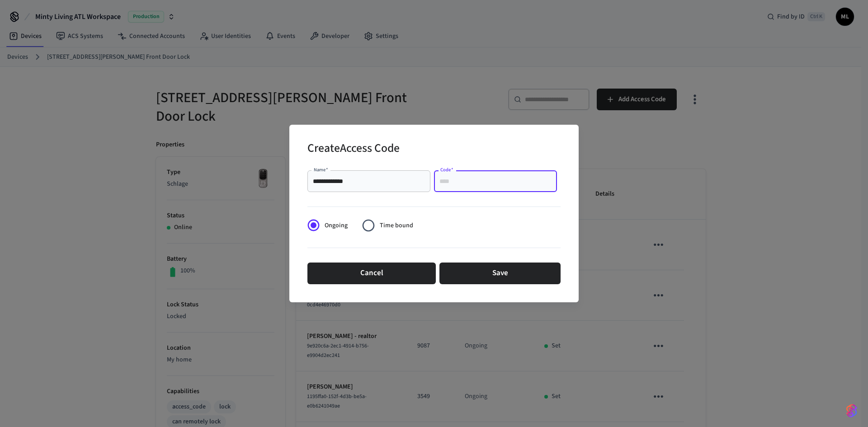 This screenshot has width=868, height=427. I want to click on span: Ongoing, so click(336, 225).